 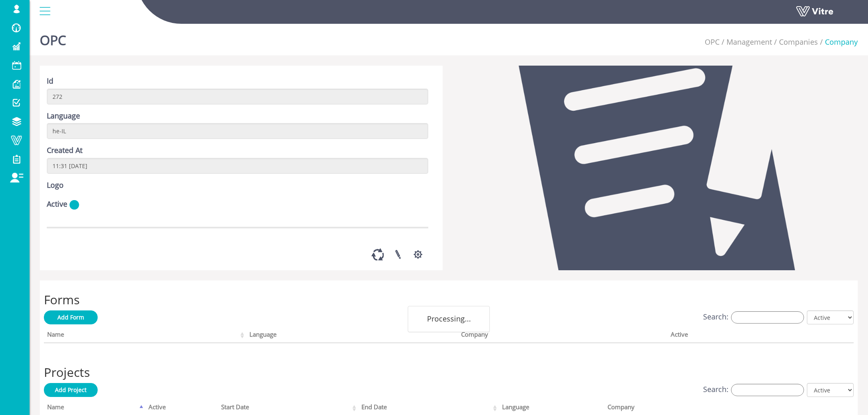 I want to click on span: Add Project, so click(x=71, y=389).